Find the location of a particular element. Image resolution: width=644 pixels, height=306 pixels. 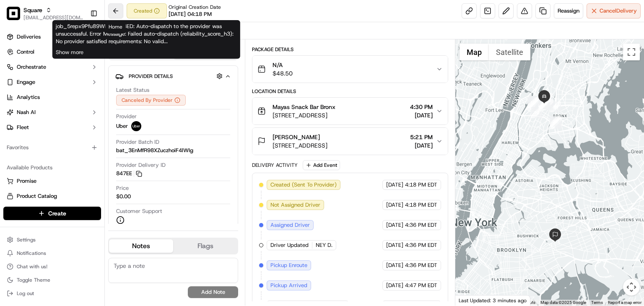

span: bat_3EnMfR98XZuczhoiF4lWIg is located at coordinates (155, 151).